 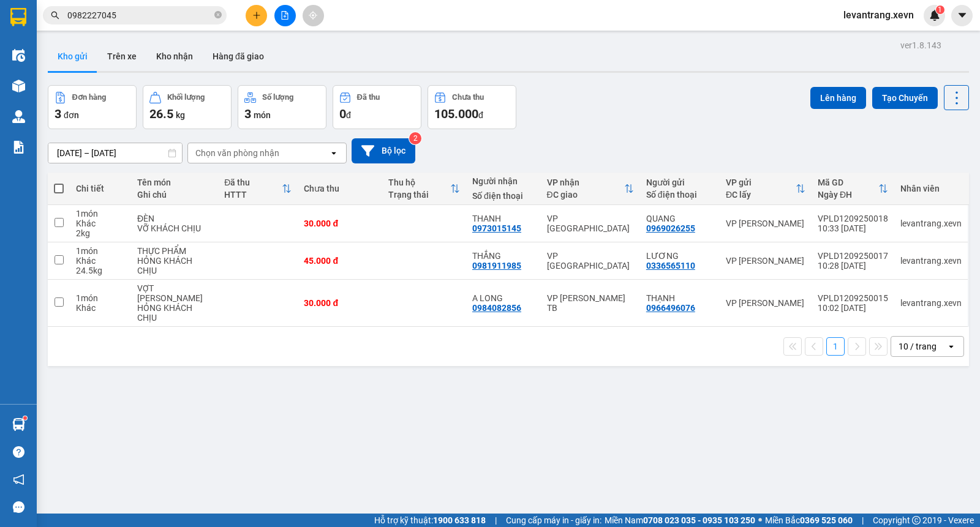 What do you see at coordinates (586, 183) in the screenshot?
I see `div: VP nhận` at bounding box center [586, 183].